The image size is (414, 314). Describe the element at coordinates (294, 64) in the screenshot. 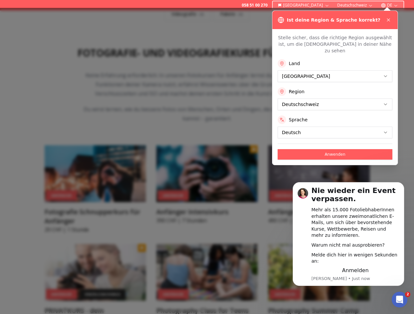

I see `label: Land` at that location.